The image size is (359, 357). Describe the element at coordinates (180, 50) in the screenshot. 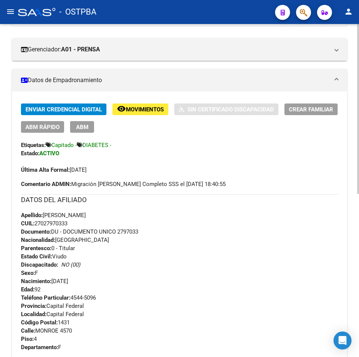

I see `mat-expansion-panel-header: Gerenciador:A01 - PRENSA` at that location.